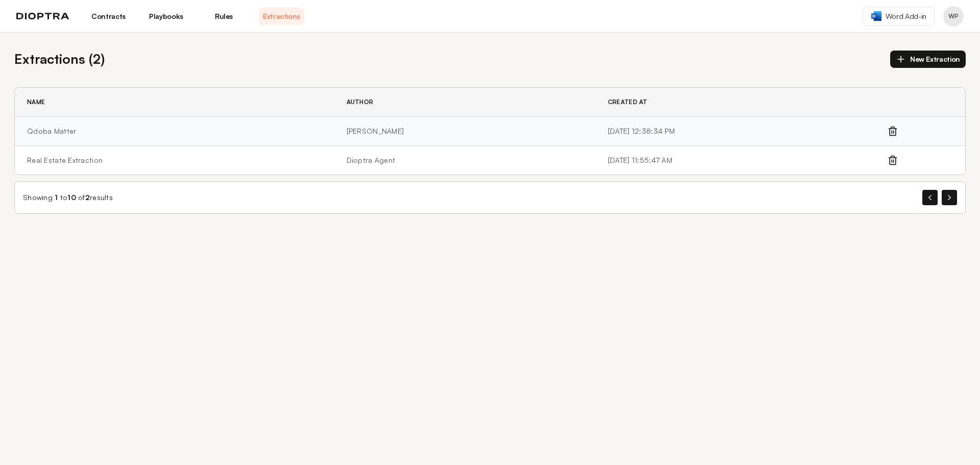 The width and height of the screenshot is (980, 465). Describe the element at coordinates (928, 59) in the screenshot. I see `button: New Extraction` at that location.